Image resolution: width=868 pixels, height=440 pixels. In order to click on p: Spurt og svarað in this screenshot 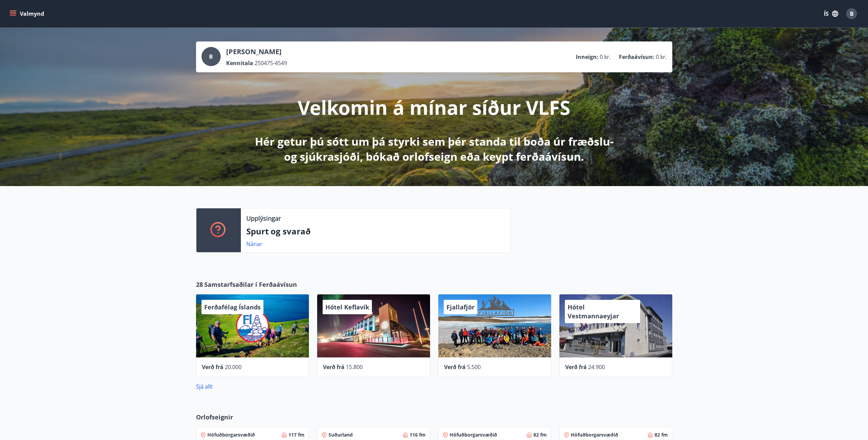, I will do `click(376, 231)`.